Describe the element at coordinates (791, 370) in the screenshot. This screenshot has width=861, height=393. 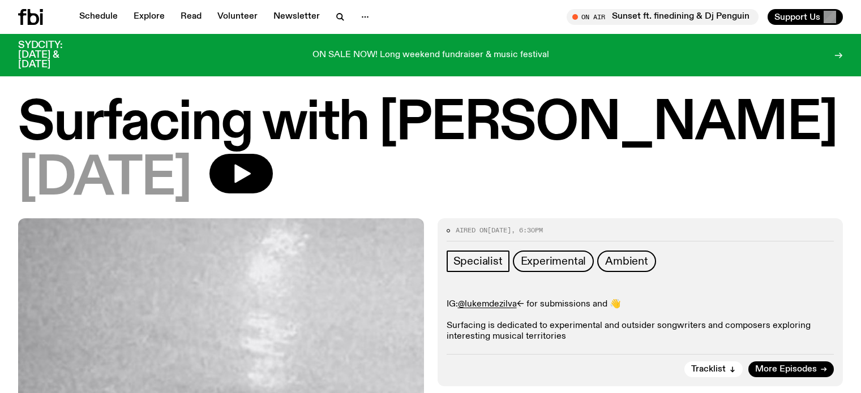
I see `a: More Episodes` at that location.